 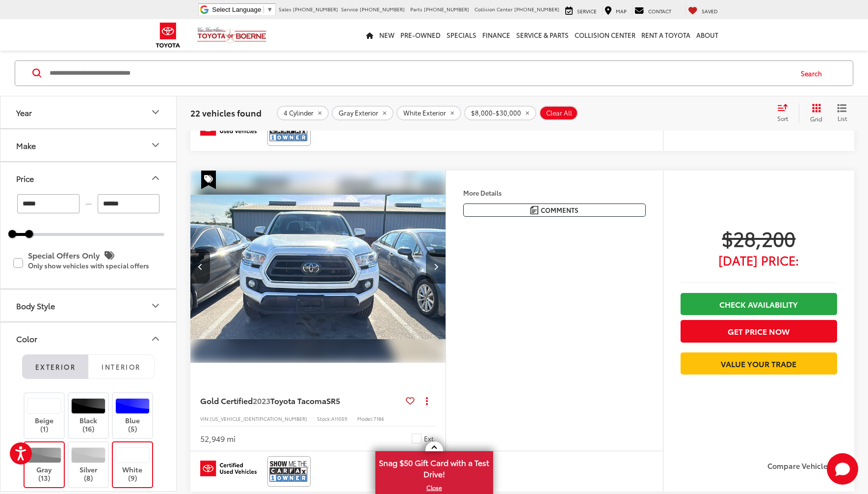 What do you see at coordinates (425, 113) in the screenshot?
I see `span: White Exterior` at bounding box center [425, 113].